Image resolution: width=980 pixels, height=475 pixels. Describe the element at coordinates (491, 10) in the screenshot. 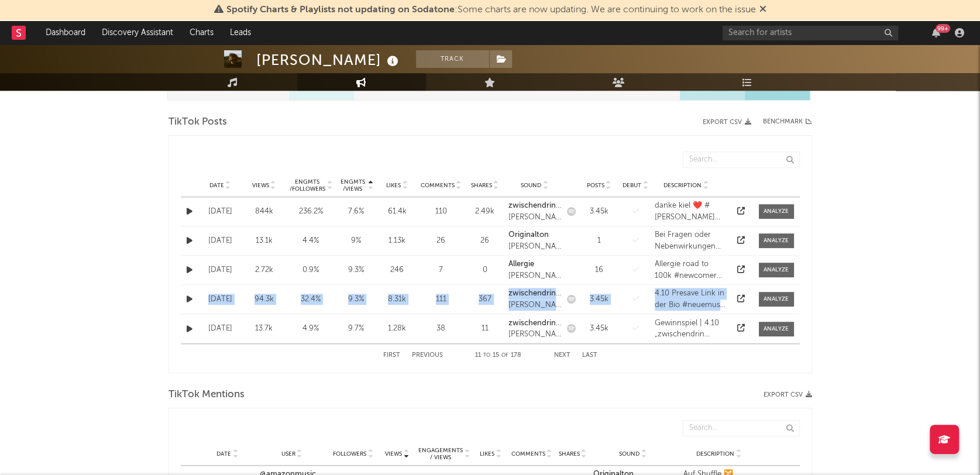

I see `span: : Some charts are now updating. We are continuing to work on the issue` at that location.